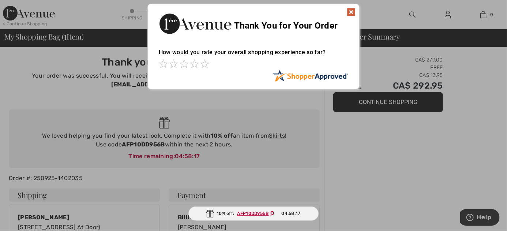 This screenshot has width=507, height=231. What do you see at coordinates (196, 23) in the screenshot?
I see `img: Thank You for Your Order` at bounding box center [196, 23].